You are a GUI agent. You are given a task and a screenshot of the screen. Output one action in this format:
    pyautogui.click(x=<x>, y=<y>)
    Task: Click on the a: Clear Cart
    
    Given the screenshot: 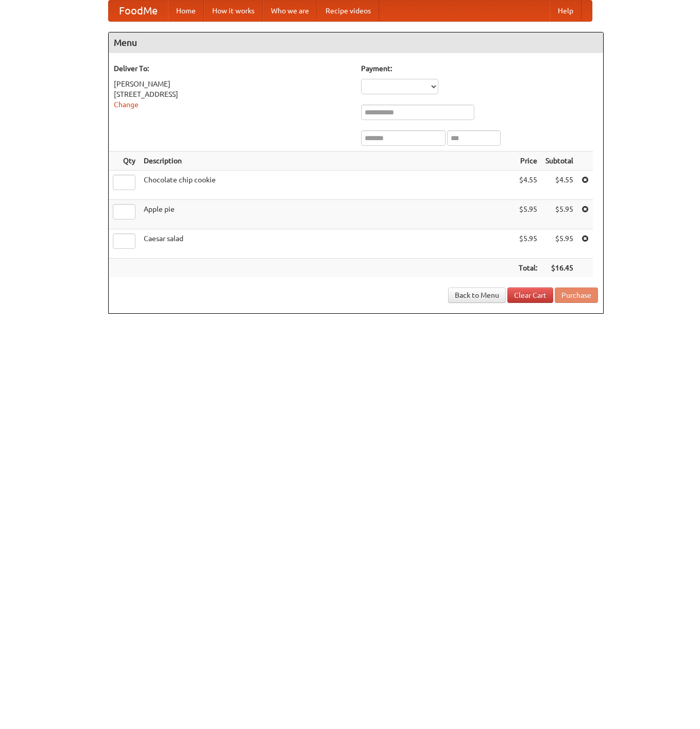 What is the action you would take?
    pyautogui.click(x=530, y=296)
    